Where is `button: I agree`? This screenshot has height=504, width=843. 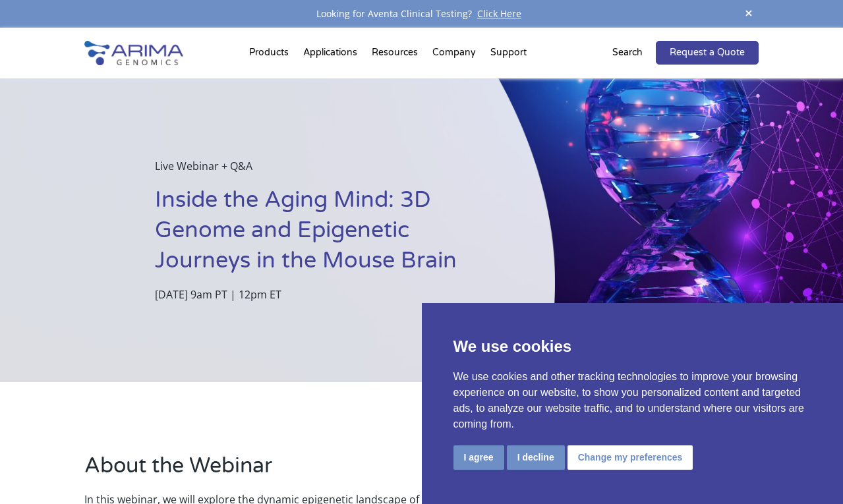
button: I agree is located at coordinates (478, 457).